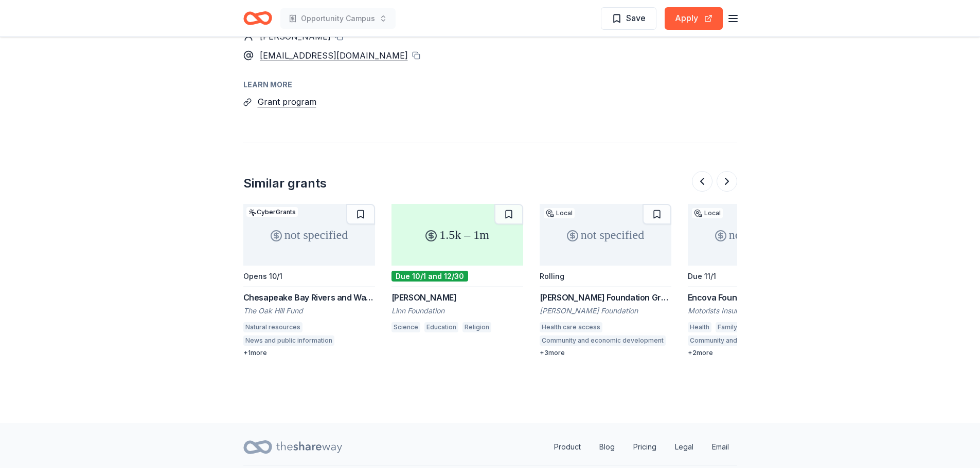 The width and height of the screenshot is (980, 468). I want to click on div: Health care access, so click(571, 328).